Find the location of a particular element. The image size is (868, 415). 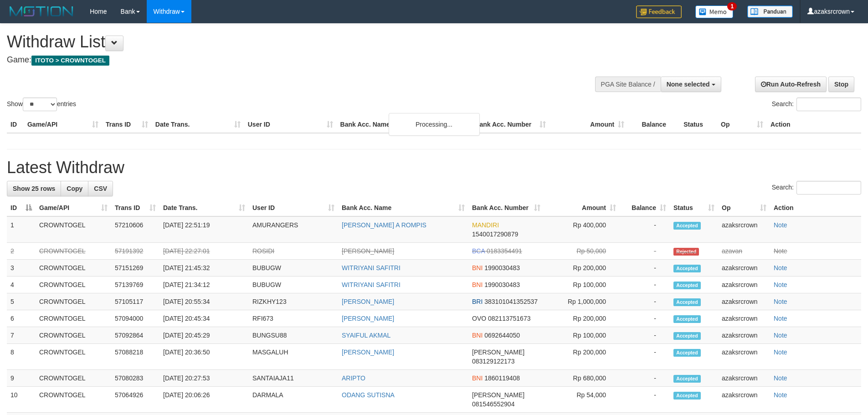

th: Date Trans.: activate to sort column ascending is located at coordinates (204, 208).